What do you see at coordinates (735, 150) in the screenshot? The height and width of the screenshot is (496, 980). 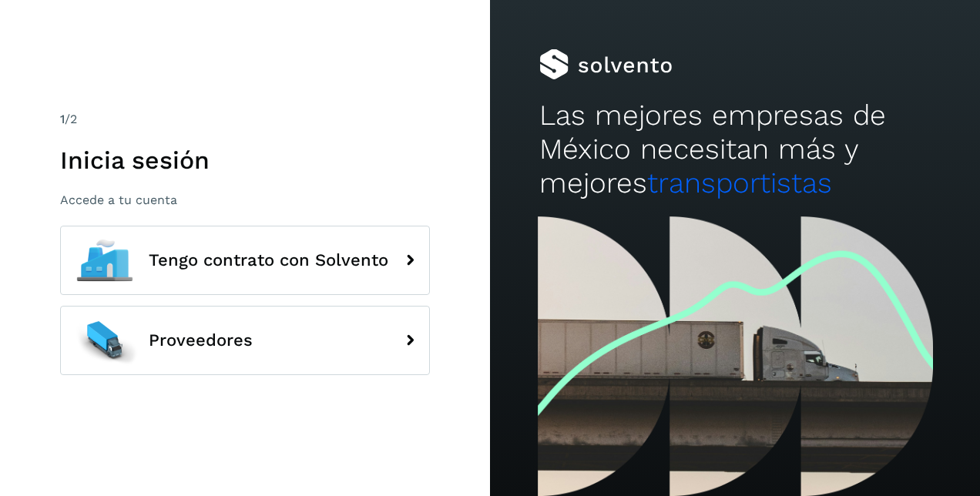 I see `h2: Las mejores empresas de México necesitan más y mejores` at bounding box center [735, 150].